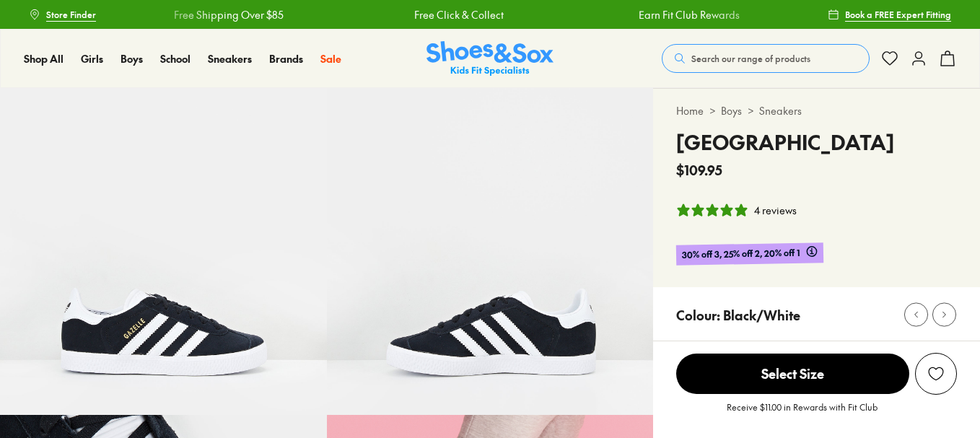 Image resolution: width=980 pixels, height=438 pixels. I want to click on span: Boys, so click(132, 59).